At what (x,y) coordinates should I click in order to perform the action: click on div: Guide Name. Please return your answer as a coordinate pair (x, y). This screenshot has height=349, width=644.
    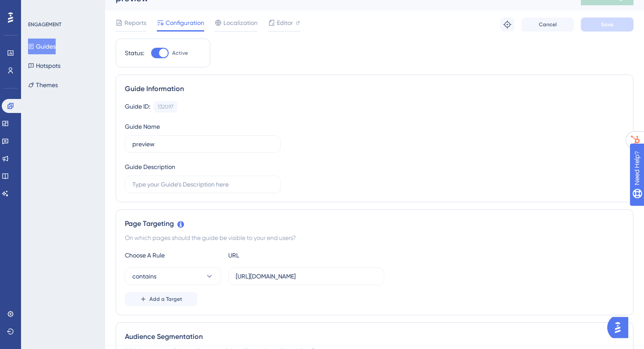
    Looking at the image, I should click on (142, 127).